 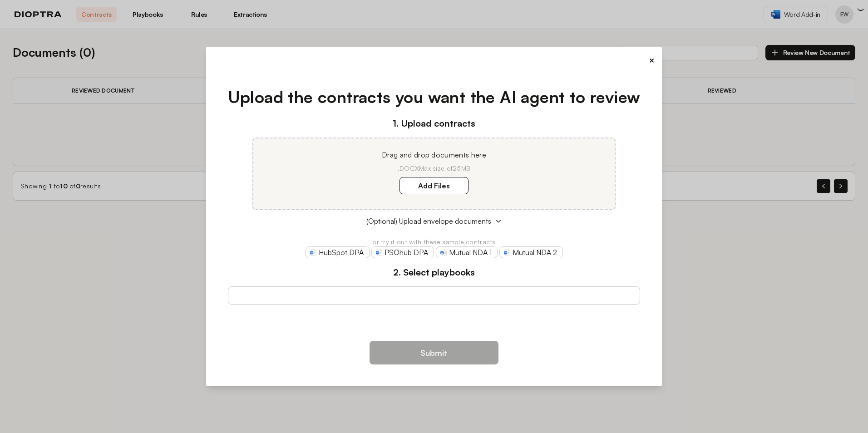 I want to click on button: (Optional) Upload envelope documents, so click(x=434, y=221).